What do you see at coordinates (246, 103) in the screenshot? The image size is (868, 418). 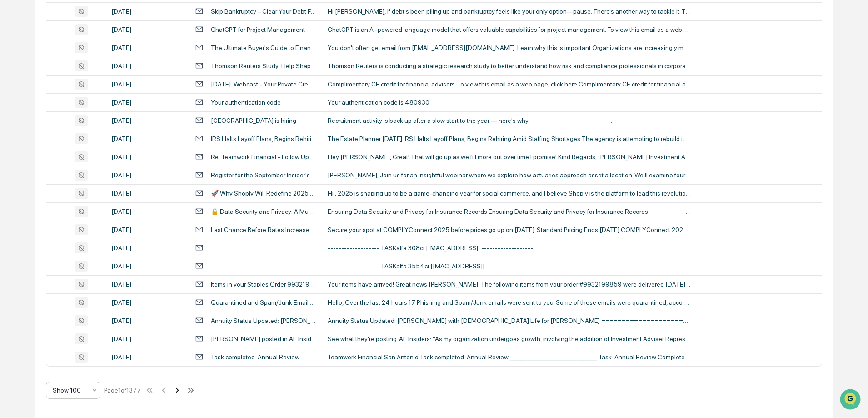 I see `div: Your authentication code` at bounding box center [246, 103].